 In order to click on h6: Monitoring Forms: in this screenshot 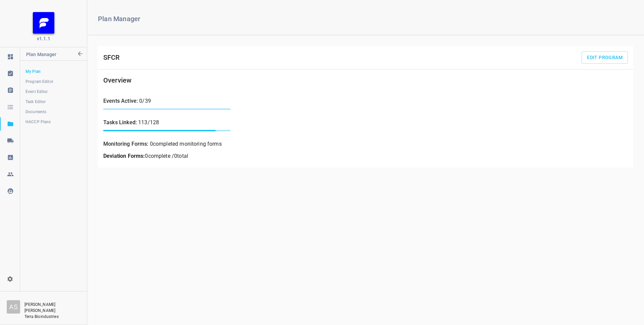, I will do `click(126, 144)`.